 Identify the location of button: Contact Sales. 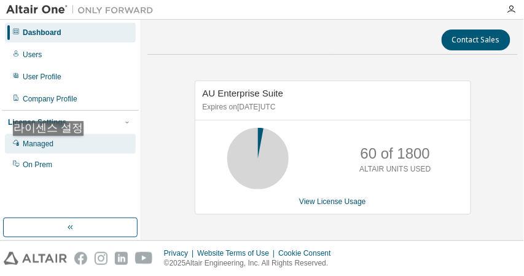
(476, 40).